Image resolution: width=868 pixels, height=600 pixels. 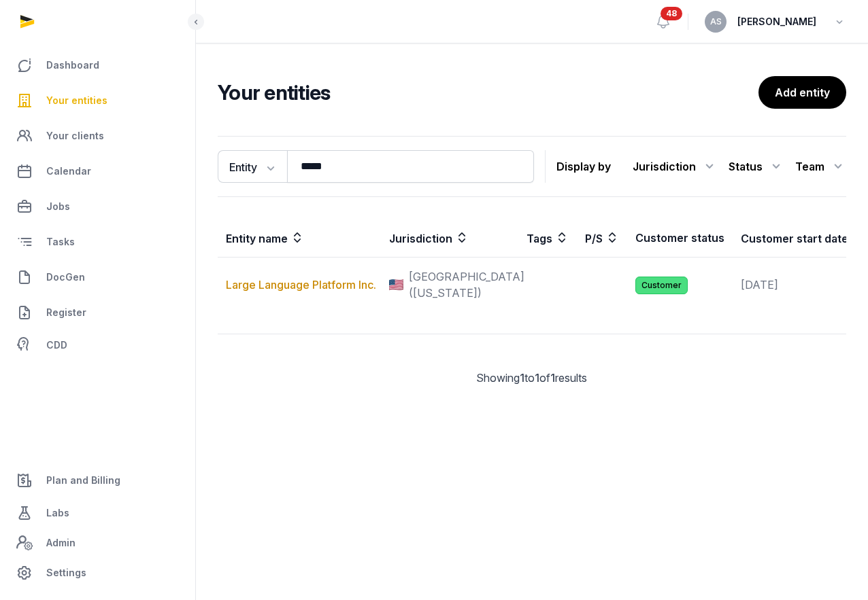 I want to click on th: Jurisdiction, so click(x=449, y=238).